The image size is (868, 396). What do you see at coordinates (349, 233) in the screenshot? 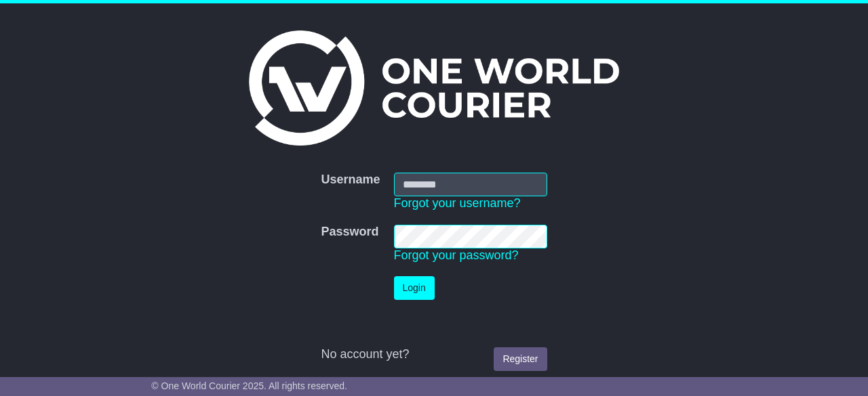
I see `label: Password` at bounding box center [349, 233].